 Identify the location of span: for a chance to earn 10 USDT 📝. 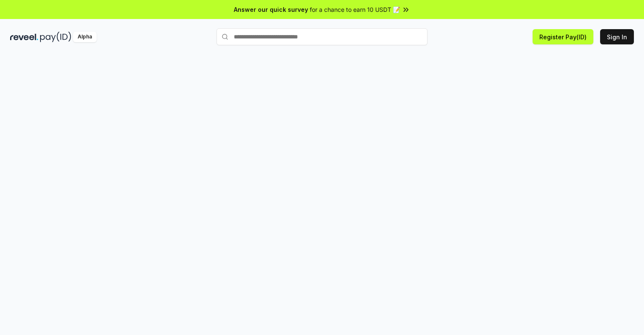
(355, 9).